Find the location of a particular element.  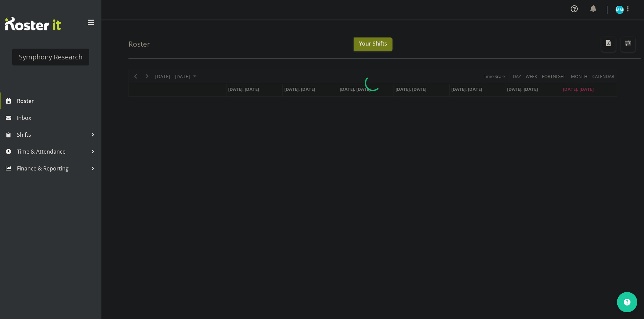

span: Your Shifts is located at coordinates (373, 43).